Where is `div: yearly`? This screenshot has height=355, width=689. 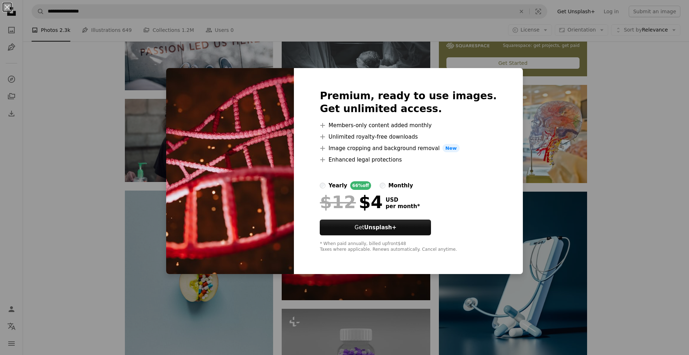 div: yearly is located at coordinates (338, 186).